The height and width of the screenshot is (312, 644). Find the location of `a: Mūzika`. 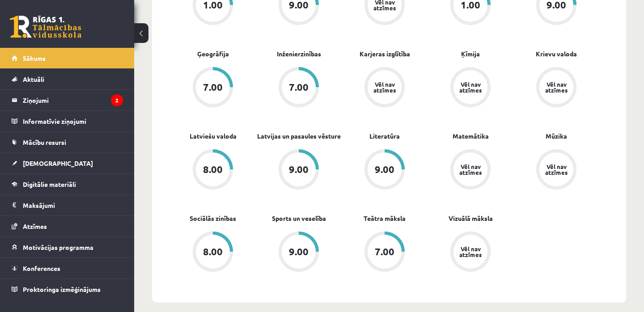

a: Mūzika is located at coordinates (556, 136).